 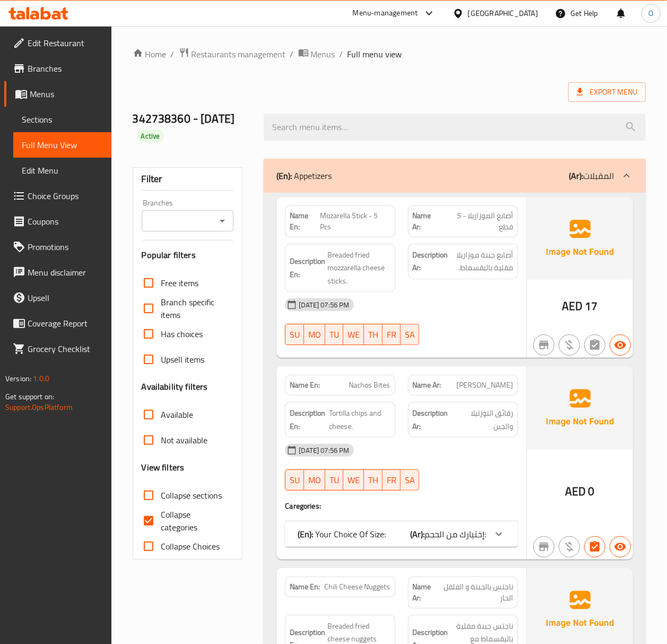 I want to click on span: Mozarella Stick - 5 Pcs, so click(x=355, y=221).